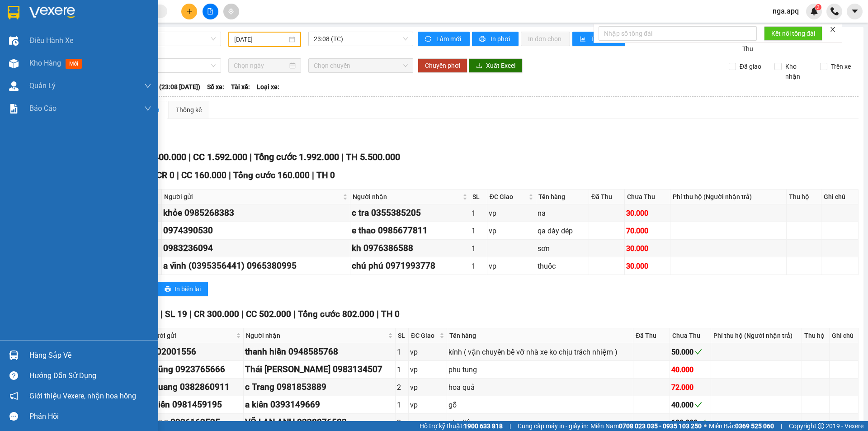 The width and height of the screenshot is (868, 431). Describe the element at coordinates (793, 34) in the screenshot. I see `span: Kết nối tổng đài` at that location.